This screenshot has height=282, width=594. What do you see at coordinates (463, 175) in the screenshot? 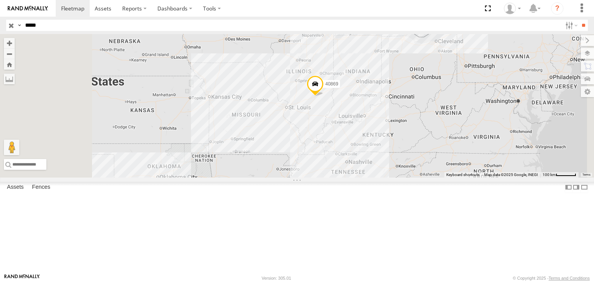
I see `button: Keyboard shortcuts` at bounding box center [463, 175].